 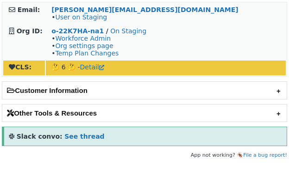 I want to click on a: File a bug report!, so click(x=265, y=155).